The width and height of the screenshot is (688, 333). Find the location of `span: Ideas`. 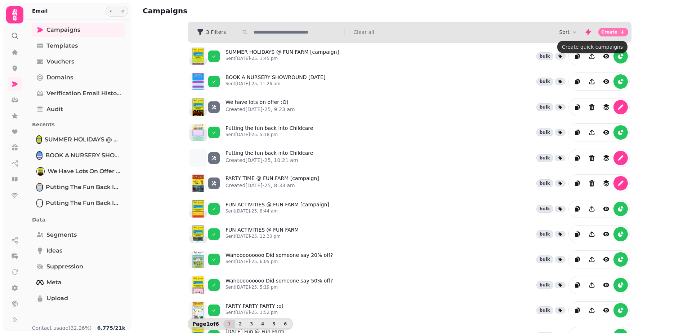

span: Ideas is located at coordinates (54, 251).